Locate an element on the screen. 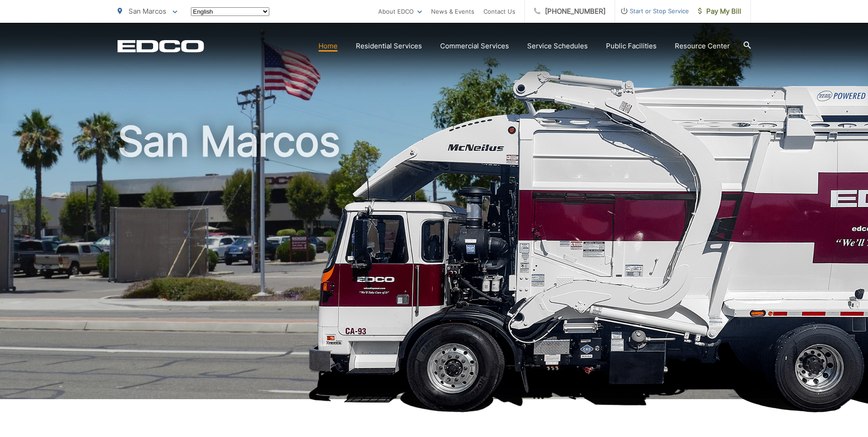 The image size is (868, 437). a: EDCD logo. Return to the homepage. is located at coordinates (161, 46).